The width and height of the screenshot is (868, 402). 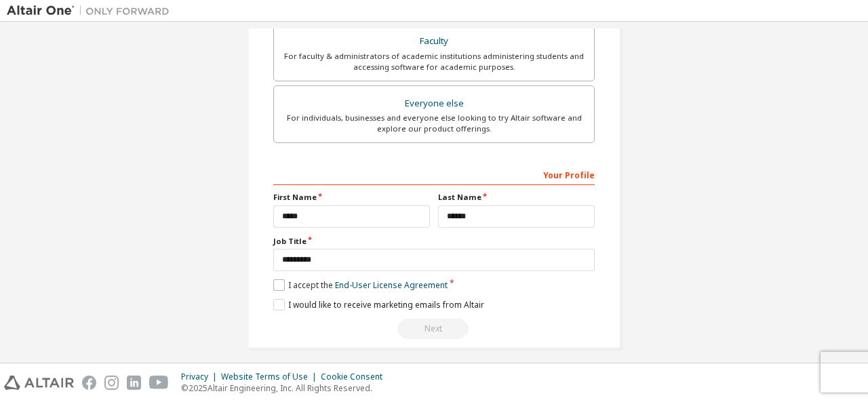 I want to click on div: Fix issues to continue, so click(x=434, y=329).